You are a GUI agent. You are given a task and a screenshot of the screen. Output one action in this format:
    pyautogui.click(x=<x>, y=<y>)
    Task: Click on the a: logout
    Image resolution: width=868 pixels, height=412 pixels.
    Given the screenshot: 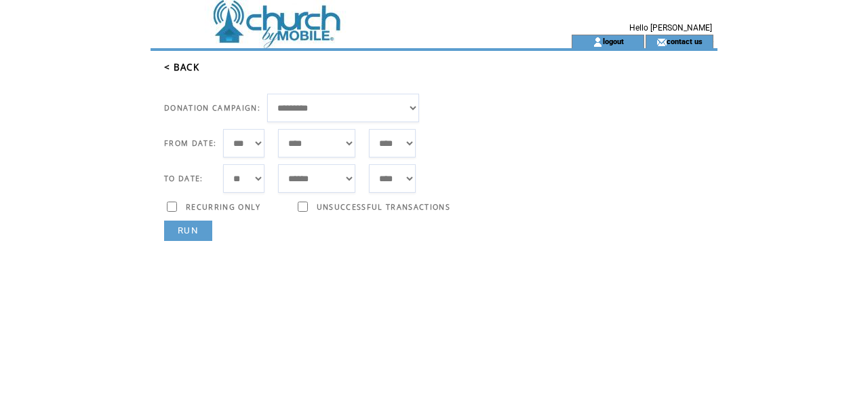 What is the action you would take?
    pyautogui.click(x=613, y=41)
    